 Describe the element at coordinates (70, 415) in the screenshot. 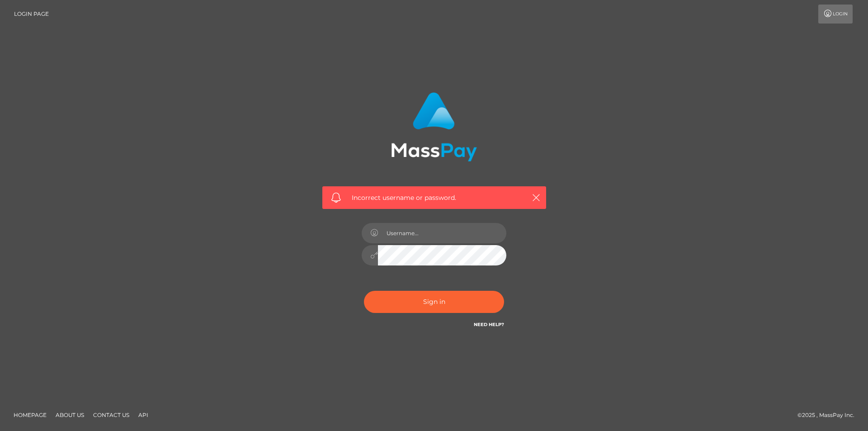

I see `a: About Us` at that location.